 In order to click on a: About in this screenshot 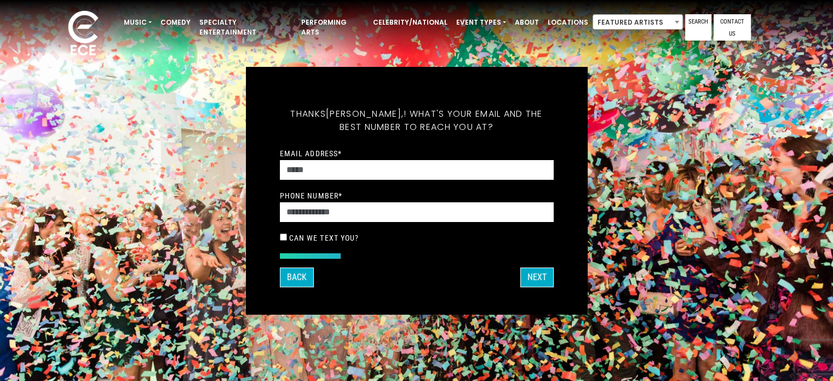, I will do `click(527, 22)`.